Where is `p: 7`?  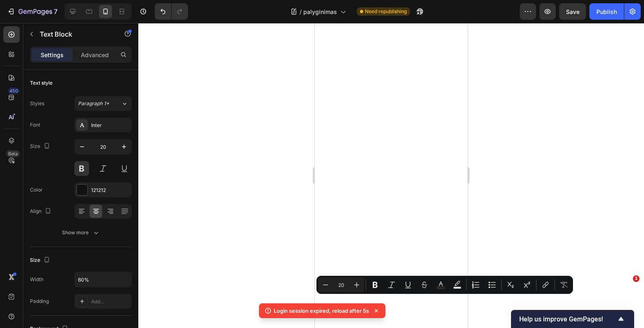
p: 7 is located at coordinates (55, 12).